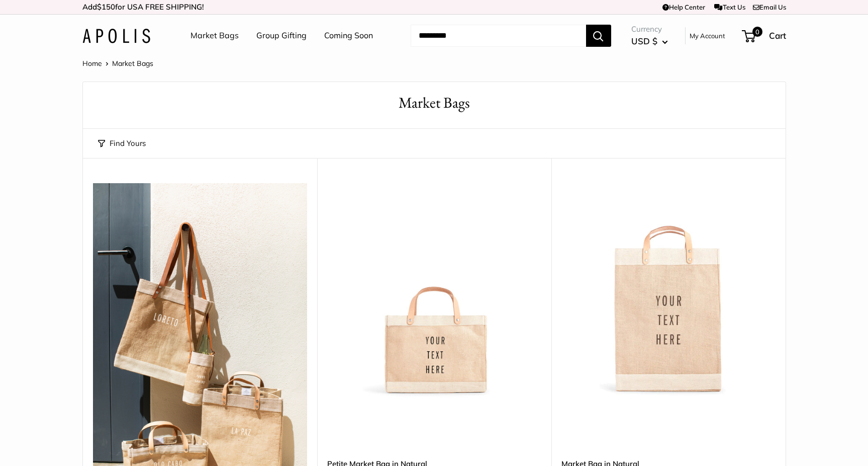 Image resolution: width=868 pixels, height=466 pixels. Describe the element at coordinates (434, 290) in the screenshot. I see `img: Petite Market Bag in Natural` at that location.